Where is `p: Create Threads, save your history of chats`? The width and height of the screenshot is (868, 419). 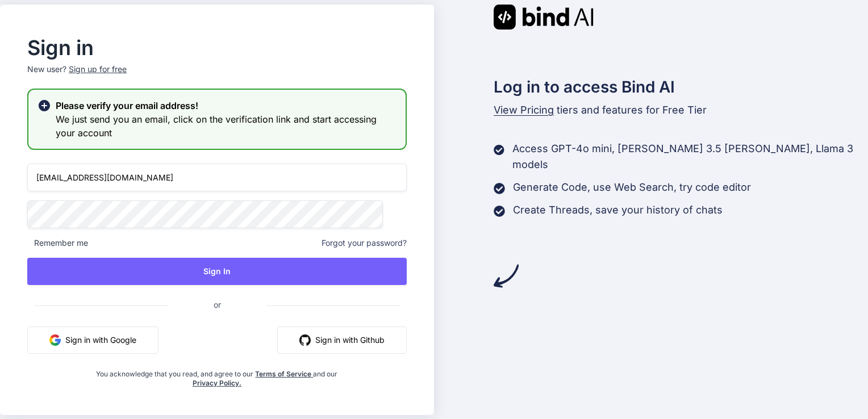 p: Create Threads, save your history of chats is located at coordinates (618, 210).